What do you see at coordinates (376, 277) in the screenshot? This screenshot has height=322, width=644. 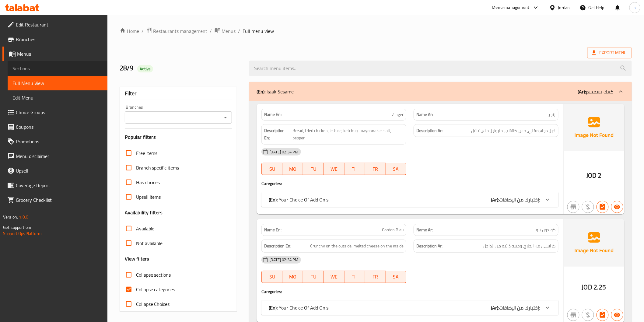 I see `span: FR` at bounding box center [376, 277].